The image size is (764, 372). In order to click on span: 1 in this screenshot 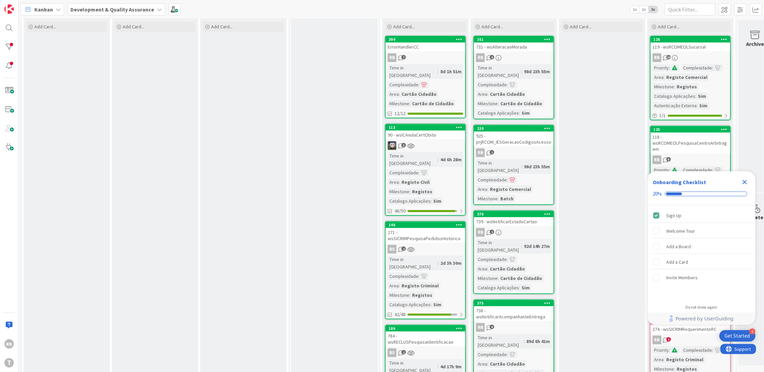, I will do `click(492, 152)`.